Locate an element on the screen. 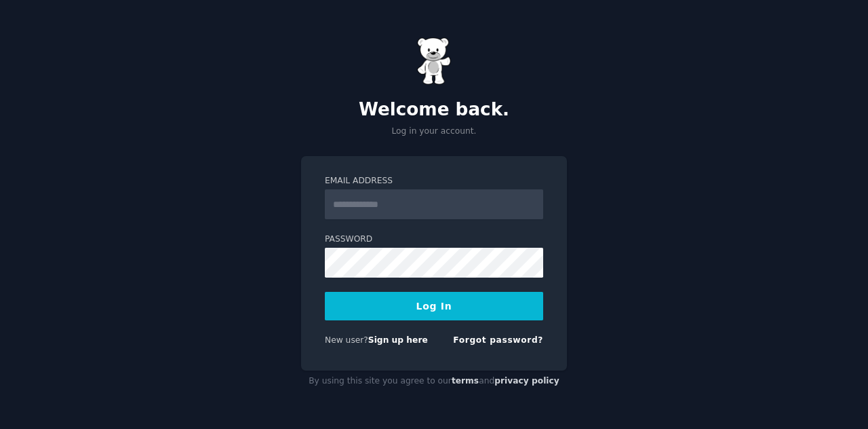 This screenshot has width=868, height=429. label: Password is located at coordinates (434, 240).